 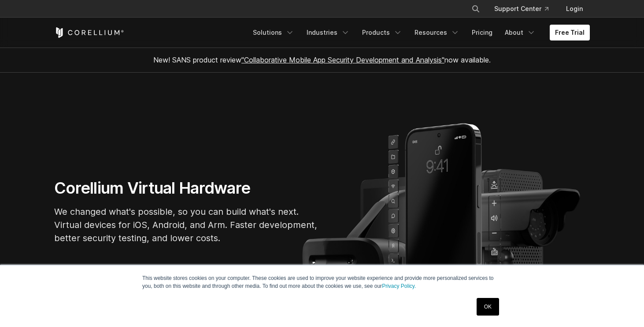 I want to click on h1: Corellium Virtual Hardware, so click(x=186, y=188).